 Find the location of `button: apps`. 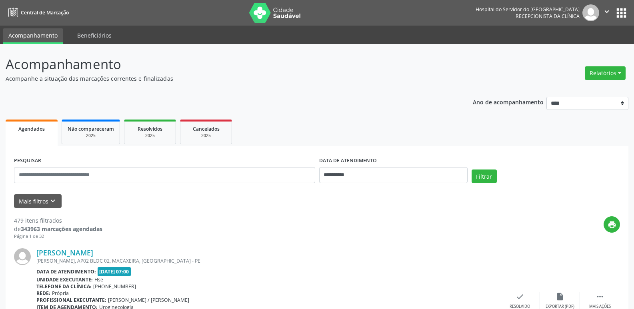

button: apps is located at coordinates (621, 13).